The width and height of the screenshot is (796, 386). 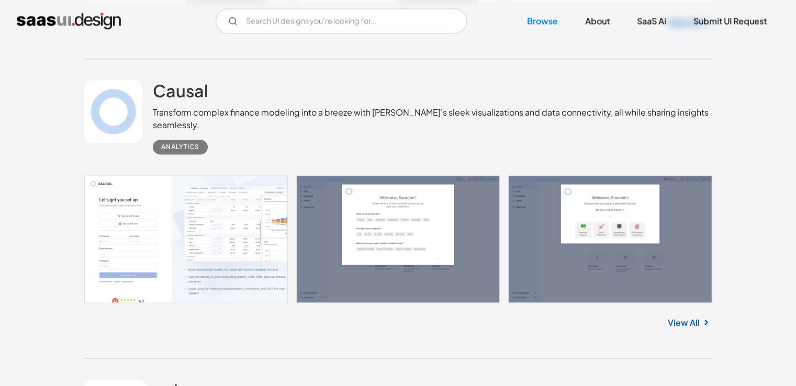 What do you see at coordinates (597, 21) in the screenshot?
I see `a: About` at bounding box center [597, 21].